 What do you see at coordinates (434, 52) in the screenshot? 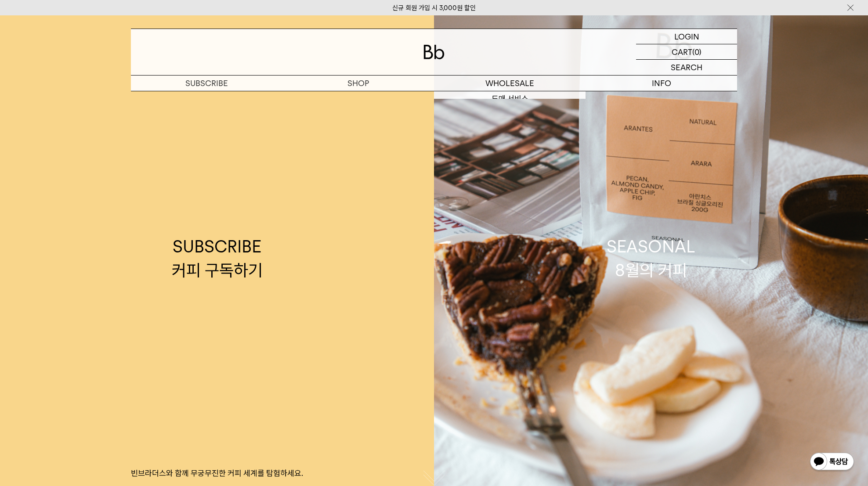
I see `img: 로고` at bounding box center [434, 52].